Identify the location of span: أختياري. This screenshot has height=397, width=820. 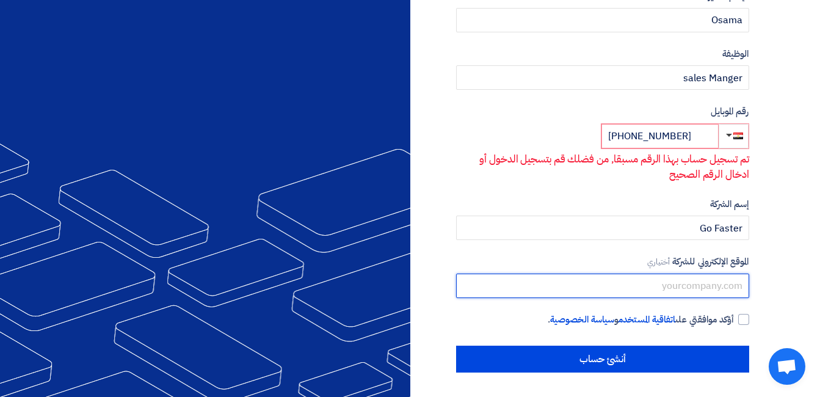
(658, 261).